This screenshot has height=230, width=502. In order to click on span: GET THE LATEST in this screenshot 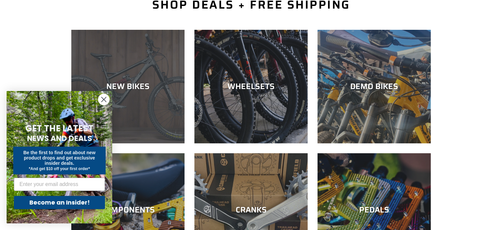, I will do `click(59, 128)`.